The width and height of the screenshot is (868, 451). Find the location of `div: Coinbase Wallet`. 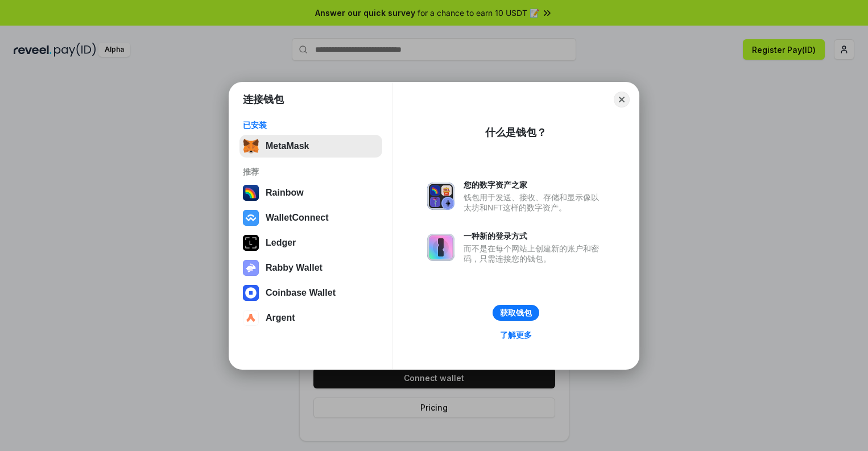

div: Coinbase Wallet is located at coordinates (301, 293).